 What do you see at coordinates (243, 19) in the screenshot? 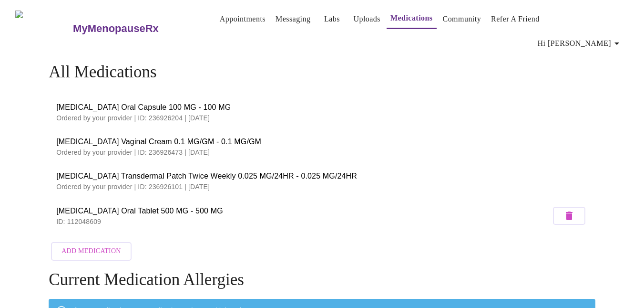
I see `a: Appointments` at bounding box center [243, 19].